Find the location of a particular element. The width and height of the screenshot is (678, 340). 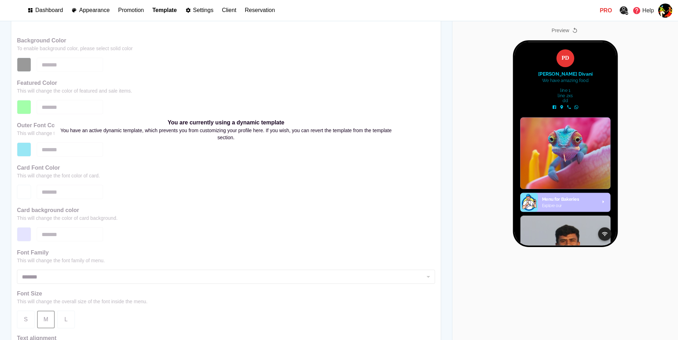

p: Appearance is located at coordinates (94, 10).